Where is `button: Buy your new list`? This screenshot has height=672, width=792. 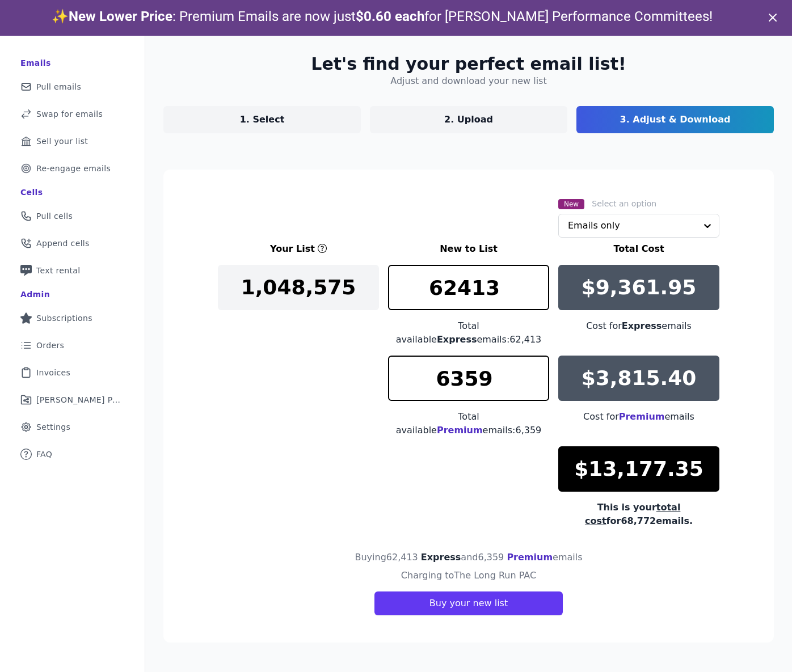
button: Buy your new list is located at coordinates (469, 603).